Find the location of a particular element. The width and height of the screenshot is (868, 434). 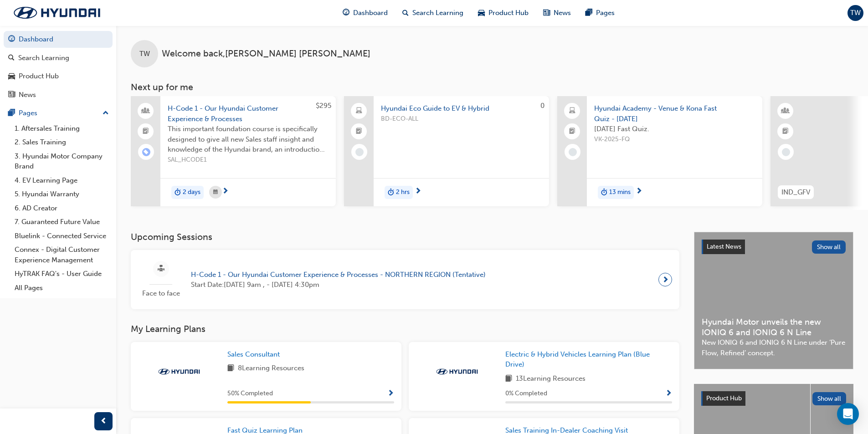

a: Sales Consultant is located at coordinates (255, 354).